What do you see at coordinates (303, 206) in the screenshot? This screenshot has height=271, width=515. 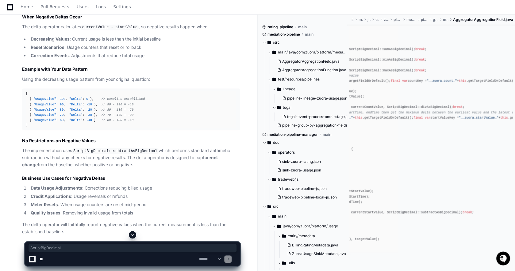 I see `button: src` at bounding box center [303, 206].